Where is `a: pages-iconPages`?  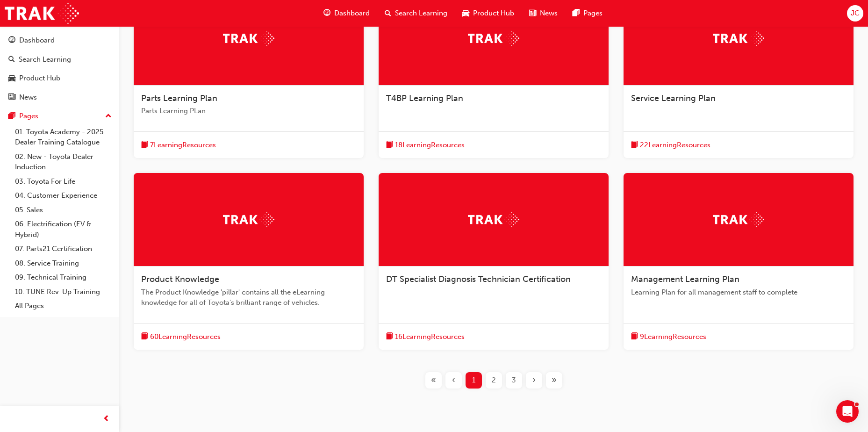
a: pages-iconPages is located at coordinates (588, 13).